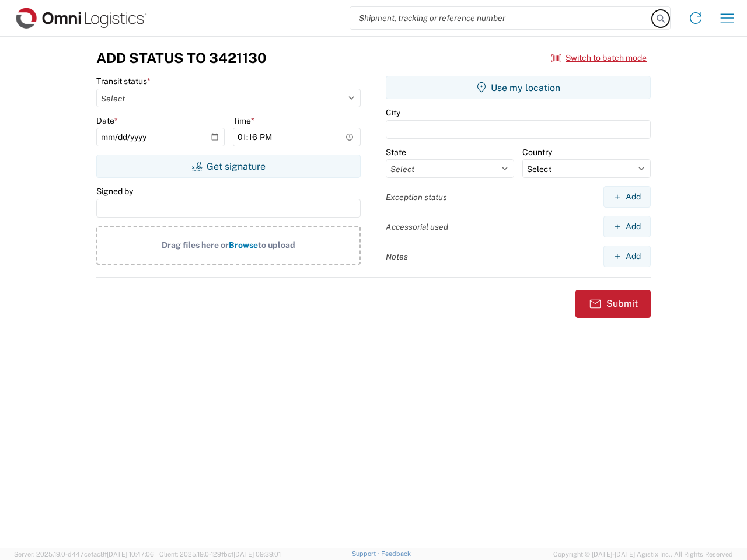 The image size is (747, 560). I want to click on span: Drag files here or, so click(195, 245).